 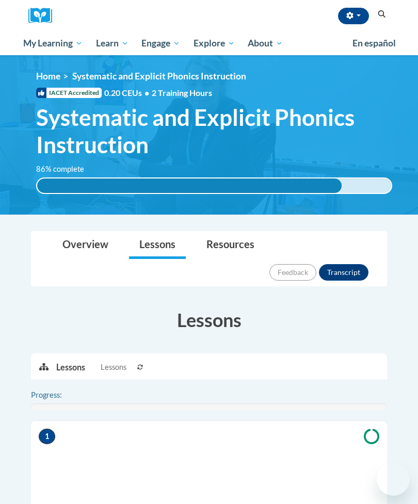 What do you see at coordinates (209, 43) in the screenshot?
I see `div: Main menu` at bounding box center [209, 43].